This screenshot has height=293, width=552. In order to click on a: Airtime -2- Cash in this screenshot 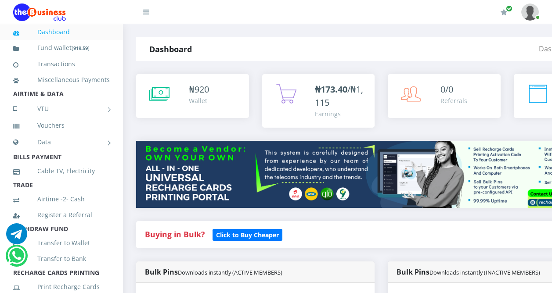, I will do `click(61, 199)`.